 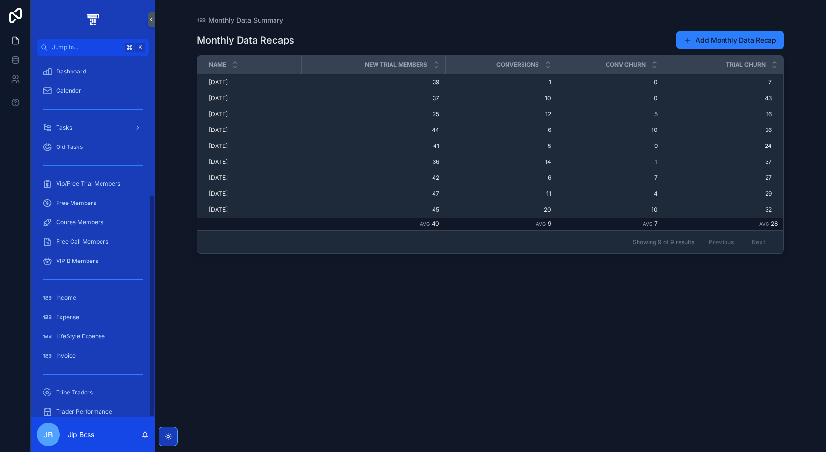 I want to click on span: 1, so click(x=610, y=162).